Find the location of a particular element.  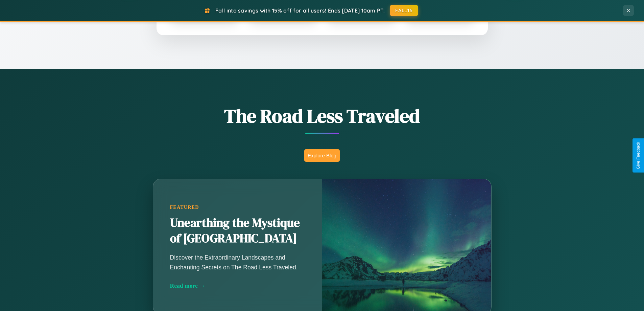

p: Discover the Extraordinary Landscapes and Enchanting Secrets on The Road Less Traveled. is located at coordinates (237, 262).